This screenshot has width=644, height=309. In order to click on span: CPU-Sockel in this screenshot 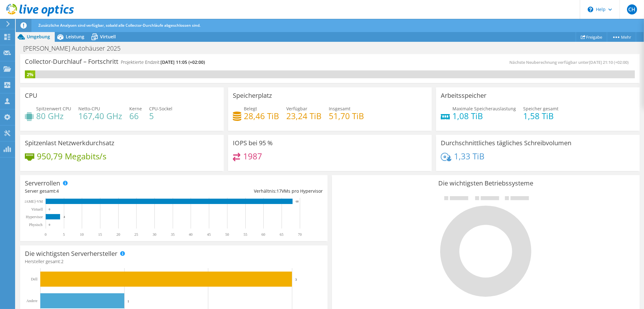, I will do `click(160, 109)`.